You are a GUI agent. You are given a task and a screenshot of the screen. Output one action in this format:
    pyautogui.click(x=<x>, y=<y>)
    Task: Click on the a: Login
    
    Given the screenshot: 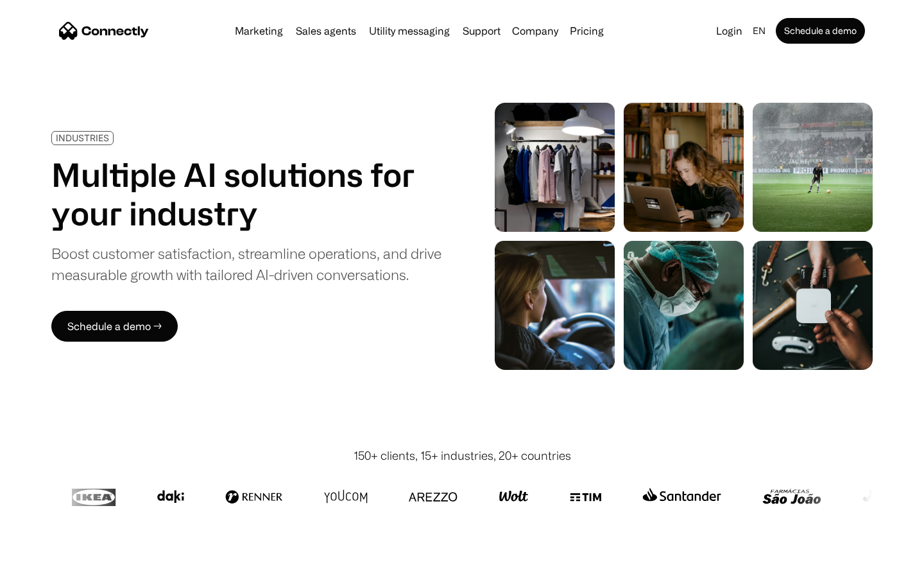 What is the action you would take?
    pyautogui.click(x=729, y=30)
    